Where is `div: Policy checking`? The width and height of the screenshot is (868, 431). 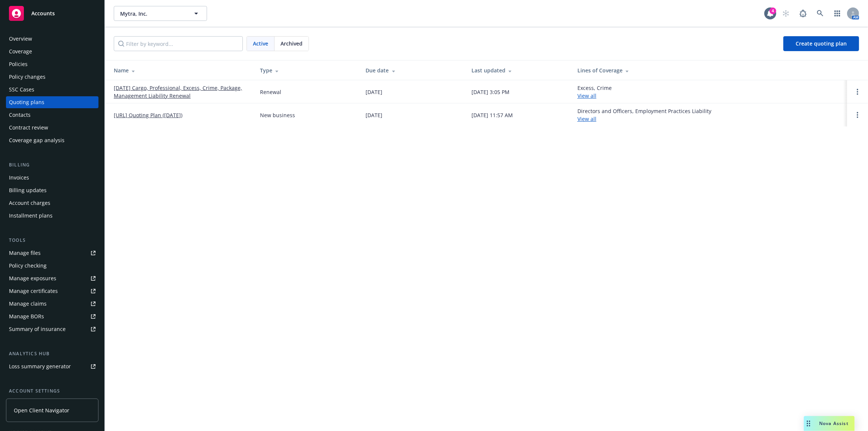 div: Policy checking is located at coordinates (27, 266).